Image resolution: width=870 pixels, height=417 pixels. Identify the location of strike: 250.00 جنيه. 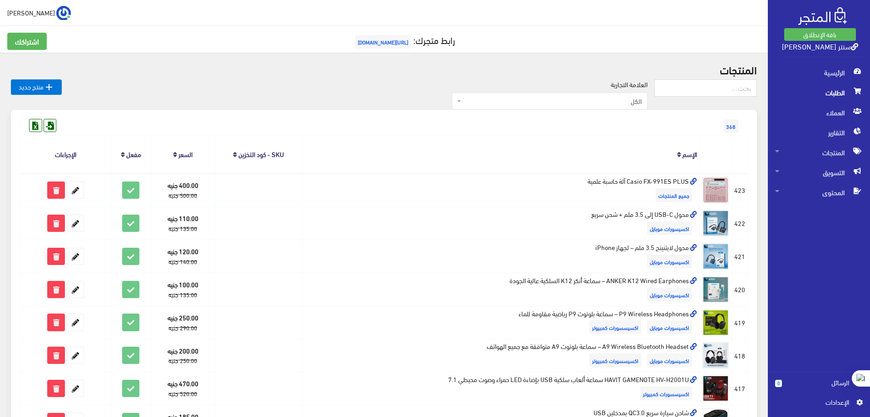
(182, 360).